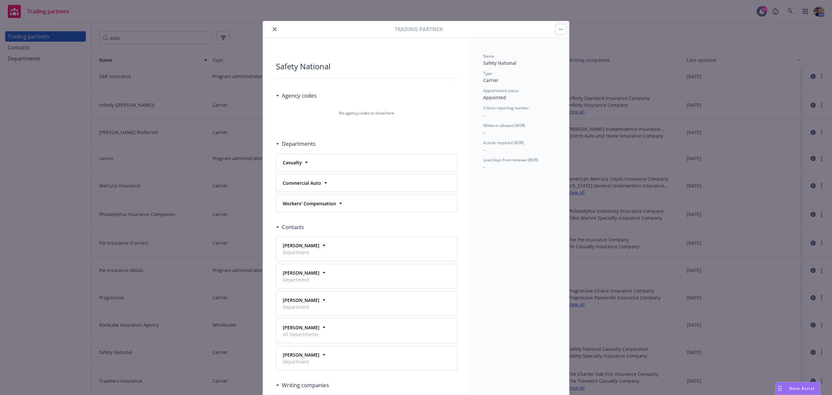  What do you see at coordinates (296, 96) in the screenshot?
I see `div: Agency codes` at bounding box center [296, 96].